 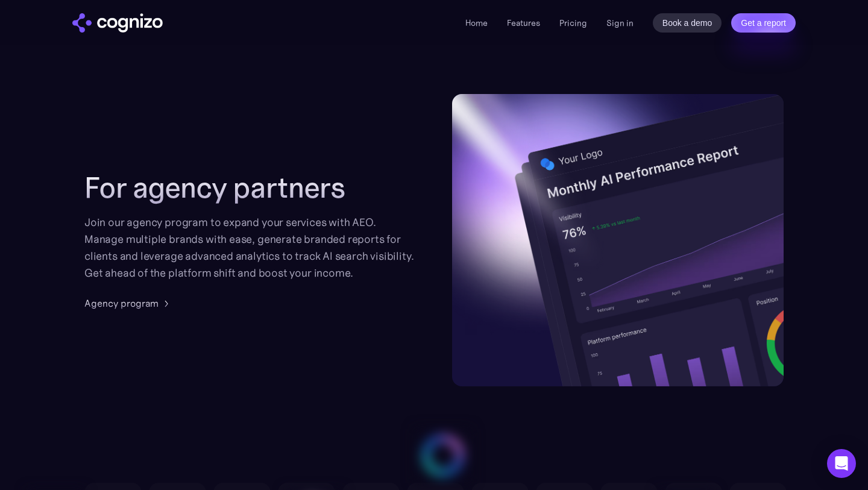 What do you see at coordinates (117, 23) in the screenshot?
I see `img: cognizo logo` at bounding box center [117, 23].